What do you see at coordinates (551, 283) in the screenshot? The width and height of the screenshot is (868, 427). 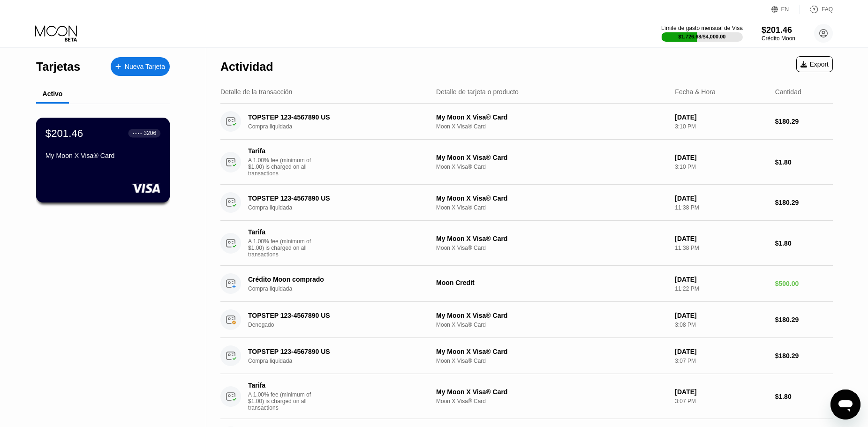 I see `div: Moon Credit` at bounding box center [551, 283].